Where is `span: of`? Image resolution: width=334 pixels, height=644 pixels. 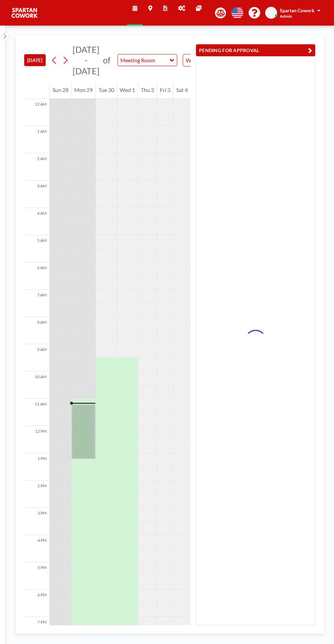 span: of is located at coordinates (106, 60).